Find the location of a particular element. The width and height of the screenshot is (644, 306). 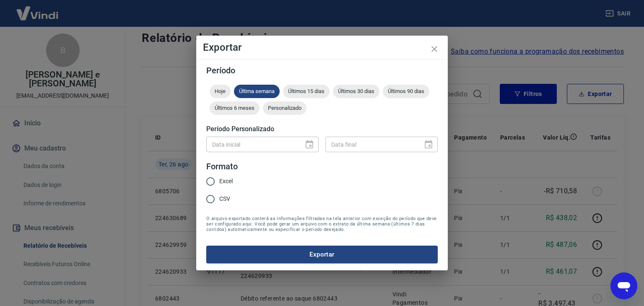

button: Exportar is located at coordinates (322, 255).